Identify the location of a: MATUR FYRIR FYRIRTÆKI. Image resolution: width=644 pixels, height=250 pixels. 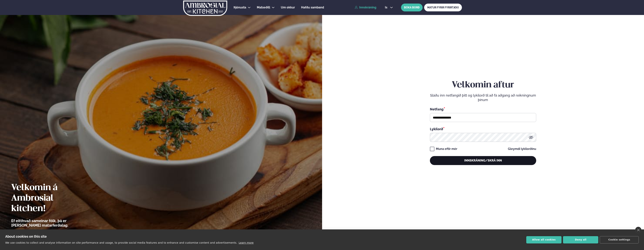
(443, 8).